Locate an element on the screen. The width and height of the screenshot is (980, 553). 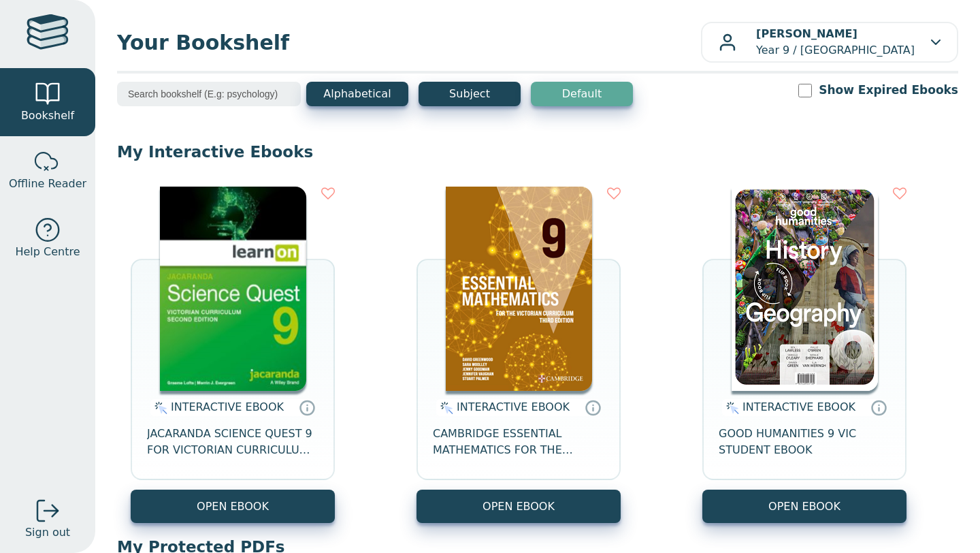
span: GOOD HUMANITIES 9 VIC STUDENT EBOOK is located at coordinates (805, 442).